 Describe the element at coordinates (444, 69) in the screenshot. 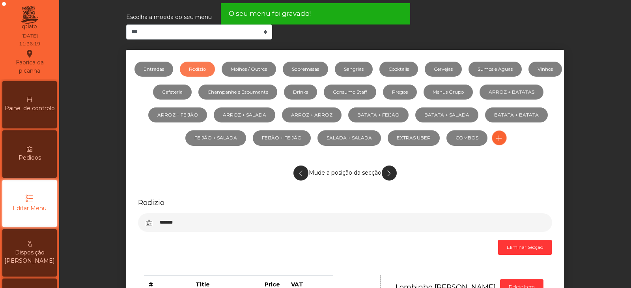

I see `a: Cervejas` at that location.